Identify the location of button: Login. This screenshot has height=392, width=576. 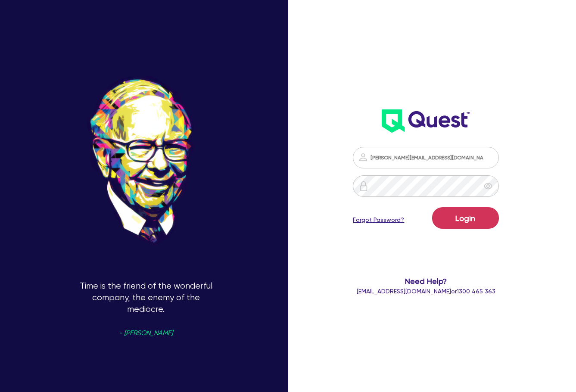
(466, 218).